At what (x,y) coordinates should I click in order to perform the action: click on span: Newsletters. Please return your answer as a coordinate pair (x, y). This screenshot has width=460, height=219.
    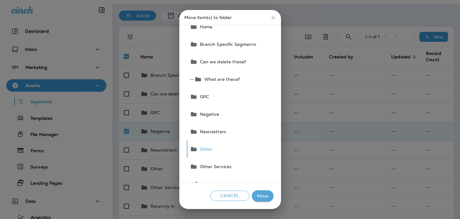
    Looking at the image, I should click on (212, 132).